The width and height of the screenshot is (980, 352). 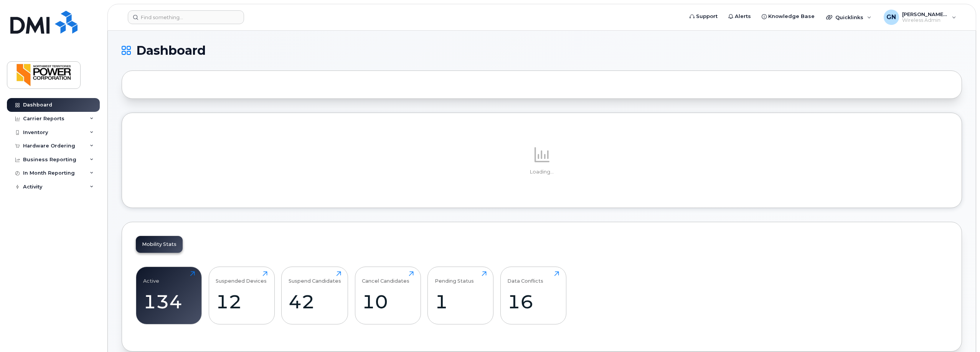 What do you see at coordinates (541, 172) in the screenshot?
I see `p: Loading...` at bounding box center [541, 172].